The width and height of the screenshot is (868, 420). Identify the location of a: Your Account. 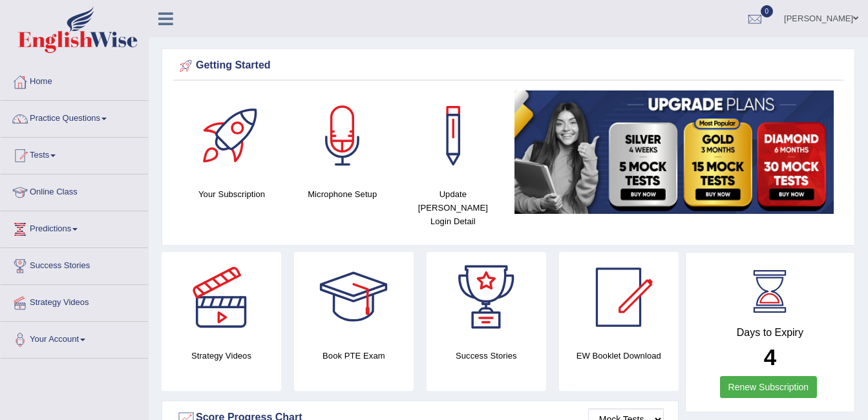
(74, 337).